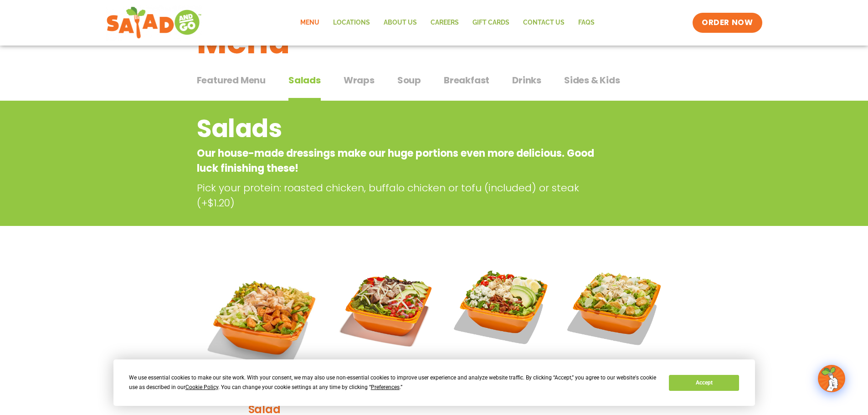 This screenshot has height=415, width=868. I want to click on img: wpChatIcon, so click(832, 378).